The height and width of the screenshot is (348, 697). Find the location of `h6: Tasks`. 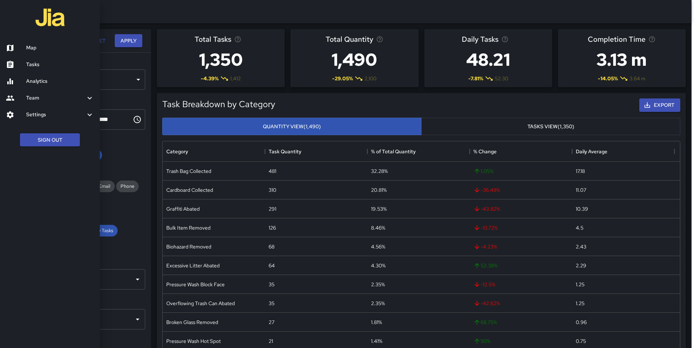

h6: Tasks is located at coordinates (60, 65).